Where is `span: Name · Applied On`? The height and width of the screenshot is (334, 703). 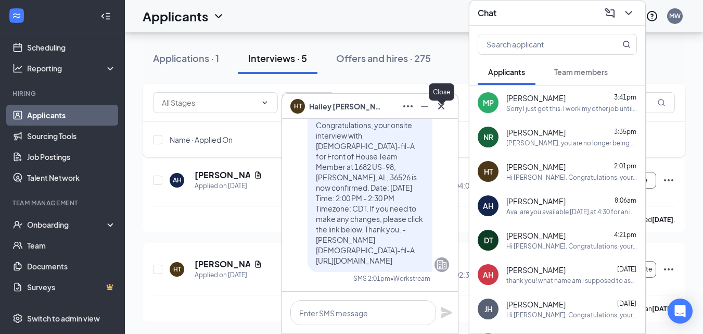
span: Name · Applied On is located at coordinates (201, 140).